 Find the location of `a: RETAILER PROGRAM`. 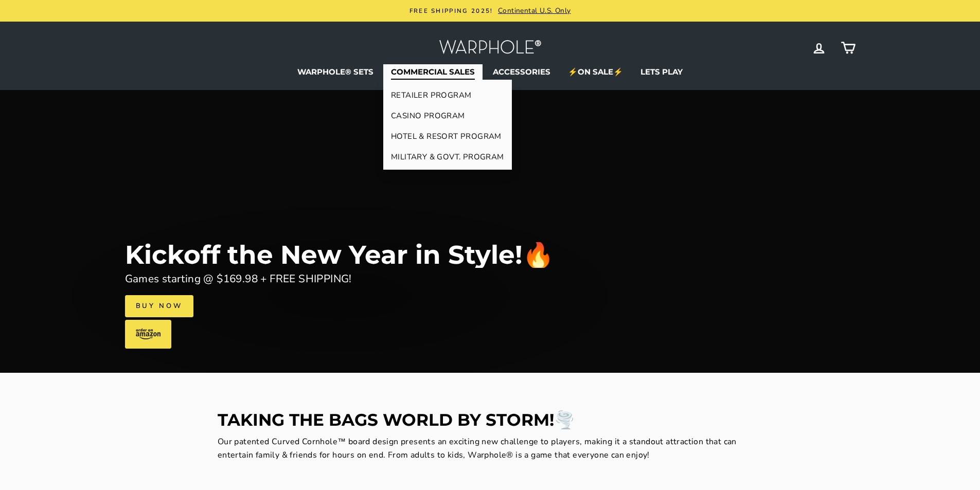

a: RETAILER PROGRAM is located at coordinates (448, 95).